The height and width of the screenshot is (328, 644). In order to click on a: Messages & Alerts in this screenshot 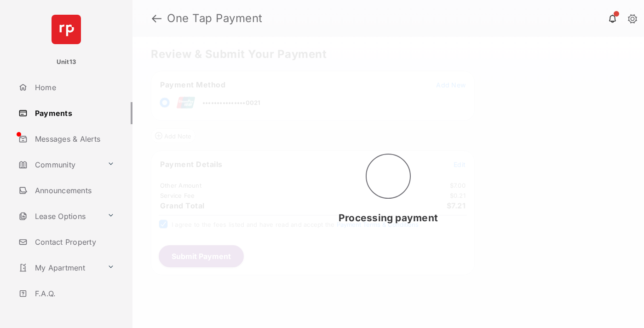, I will do `click(74, 139)`.